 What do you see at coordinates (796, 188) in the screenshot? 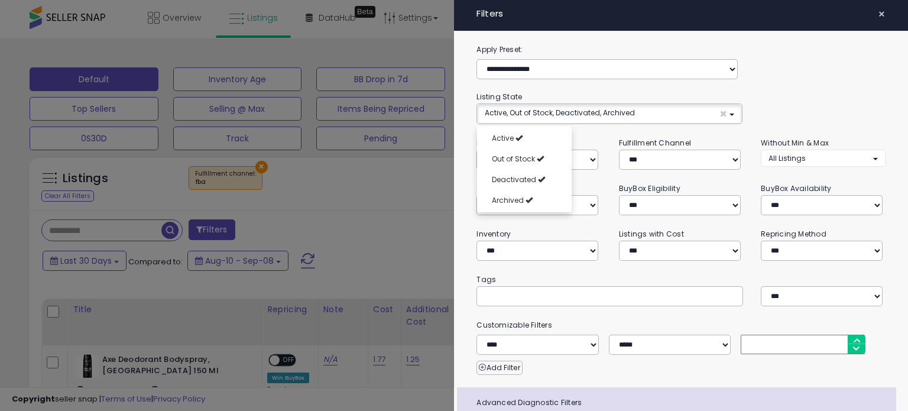
I see `small: BuyBox Availability` at bounding box center [796, 188].